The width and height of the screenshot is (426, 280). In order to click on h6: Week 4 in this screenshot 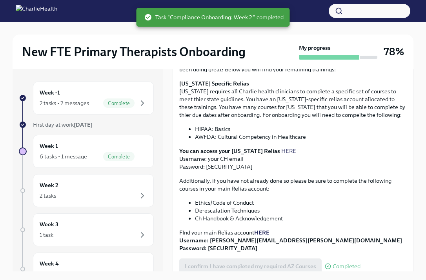, I will do `click(49, 264)`.